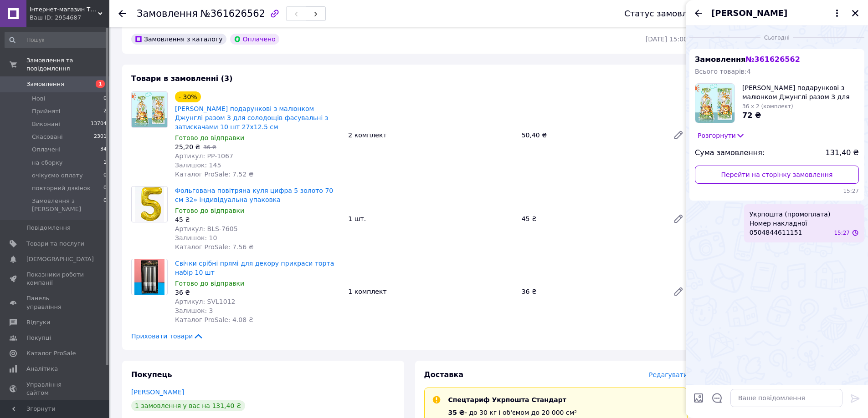 Image resolution: width=868 pixels, height=418 pixels. I want to click on span: № 361626562, so click(772, 59).